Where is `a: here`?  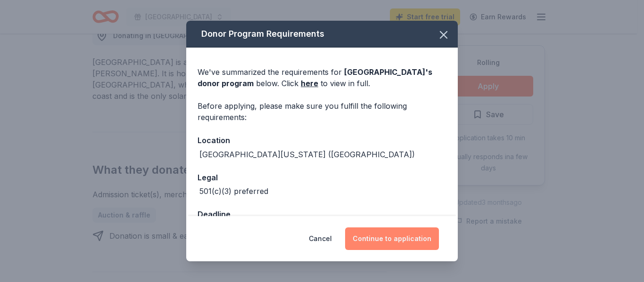
a: here is located at coordinates (309, 83).